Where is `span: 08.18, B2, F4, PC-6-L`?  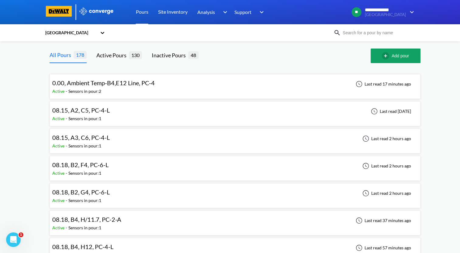 span: 08.18, B2, F4, PC-6-L is located at coordinates (80, 165).